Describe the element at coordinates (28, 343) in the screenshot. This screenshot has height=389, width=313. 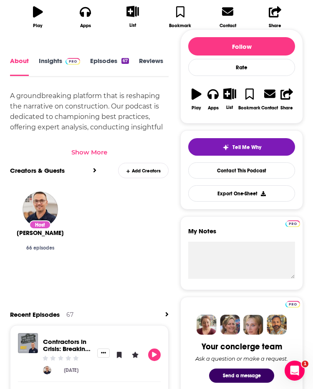
I see `img: Contractors in Crisis: Breaking the Silence` at that location.